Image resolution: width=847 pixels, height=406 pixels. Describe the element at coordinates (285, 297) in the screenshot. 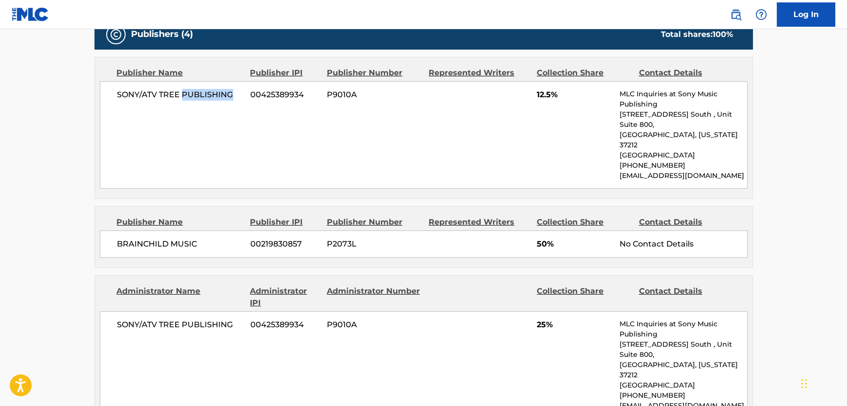

I see `div: Administrator IPI` at that location.